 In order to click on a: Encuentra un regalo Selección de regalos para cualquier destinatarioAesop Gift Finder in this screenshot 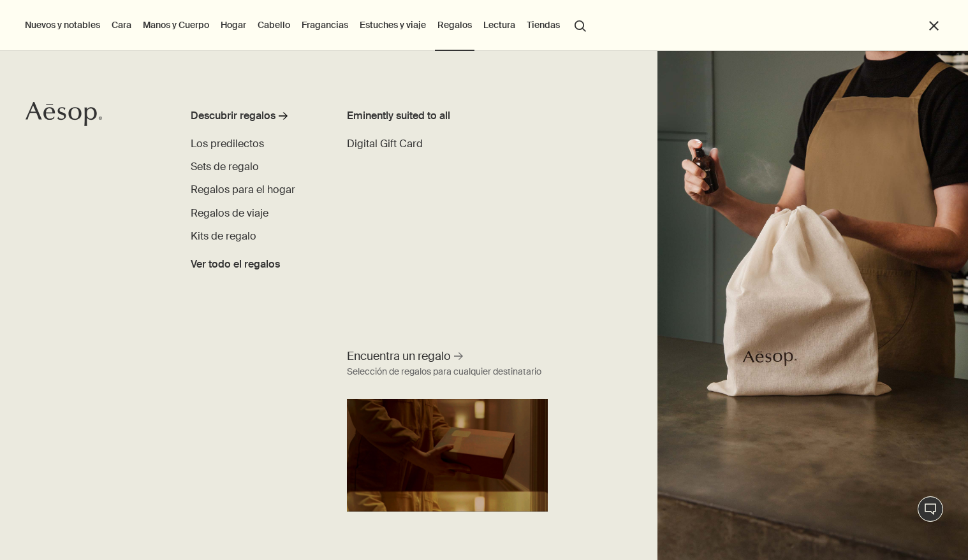, I will do `click(447, 428)`.